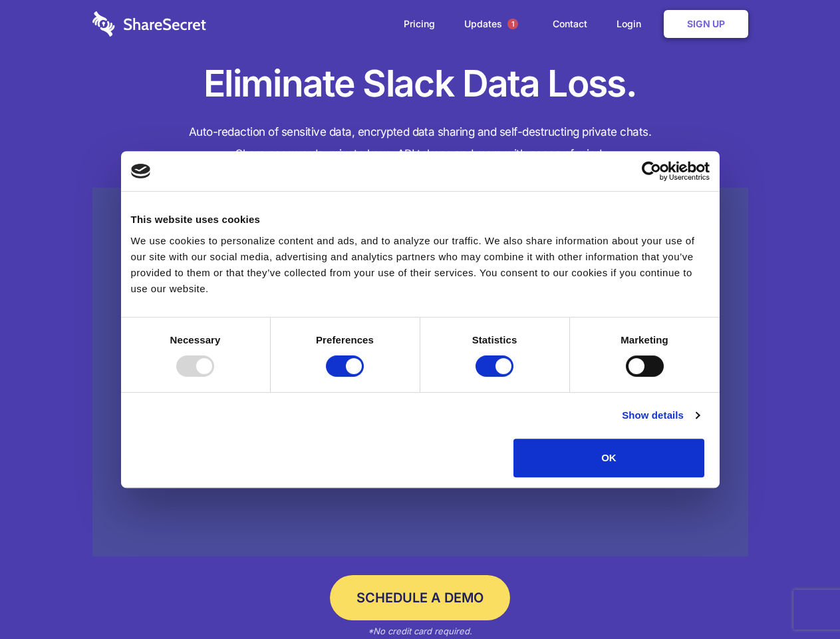  Describe the element at coordinates (420, 264) in the screenshot. I see `div: We use cookies to personalize content and ads, and to analyze our traffic. We also share informat...` at that location.